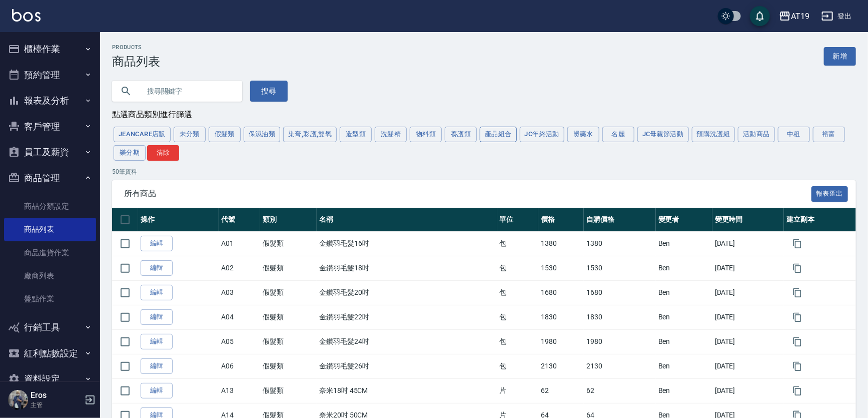  Describe the element at coordinates (484, 172) in the screenshot. I see `p: 50 筆資料` at that location.